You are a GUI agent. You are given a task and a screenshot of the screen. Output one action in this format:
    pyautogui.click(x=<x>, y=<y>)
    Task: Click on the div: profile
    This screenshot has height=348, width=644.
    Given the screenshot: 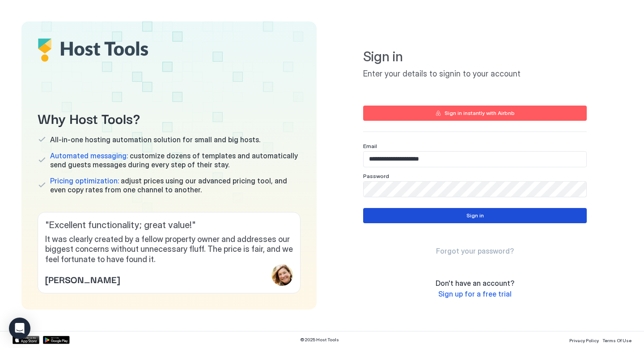 What is the action you would take?
    pyautogui.click(x=282, y=275)
    